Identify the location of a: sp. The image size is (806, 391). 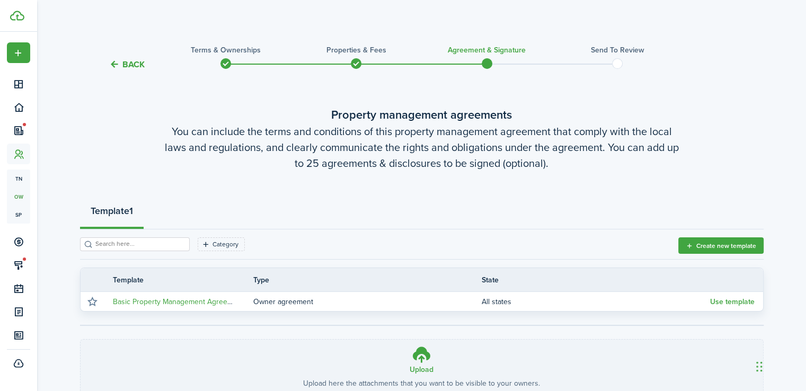
(19, 215).